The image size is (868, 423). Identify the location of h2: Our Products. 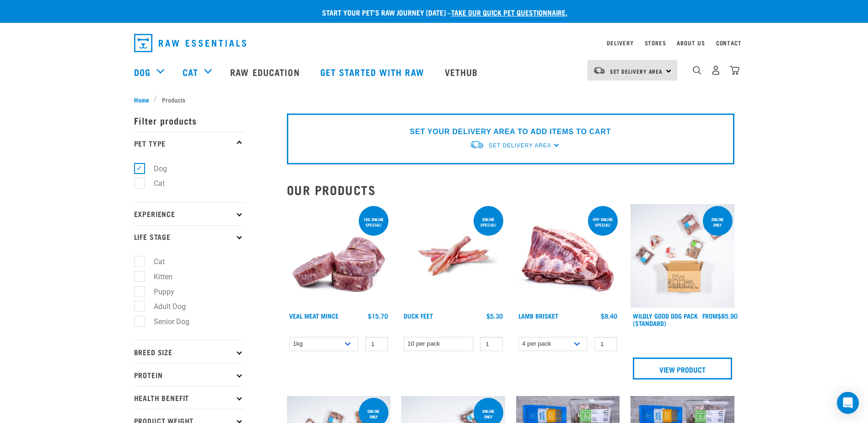
(510, 190).